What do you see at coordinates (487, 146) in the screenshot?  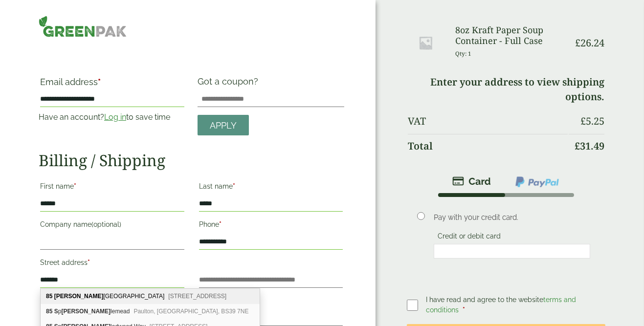 I see `th: Total` at bounding box center [487, 146].